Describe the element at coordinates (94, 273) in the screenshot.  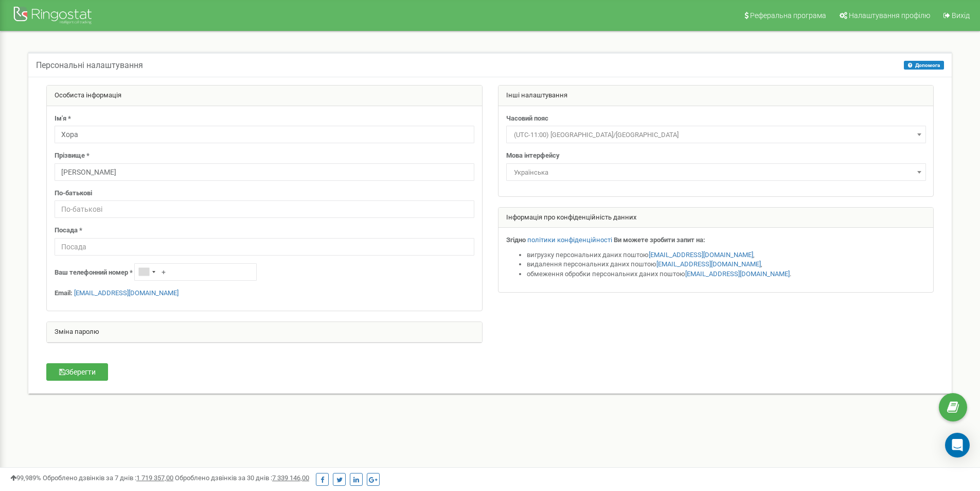
I see `label: Ваш телефонний номер *` at that location.